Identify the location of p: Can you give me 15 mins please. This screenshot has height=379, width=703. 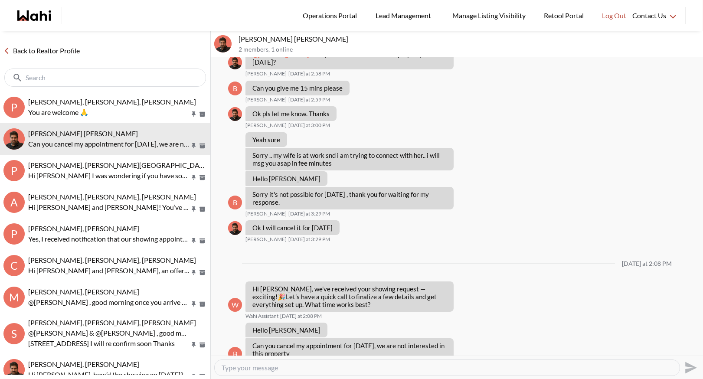
(298, 88).